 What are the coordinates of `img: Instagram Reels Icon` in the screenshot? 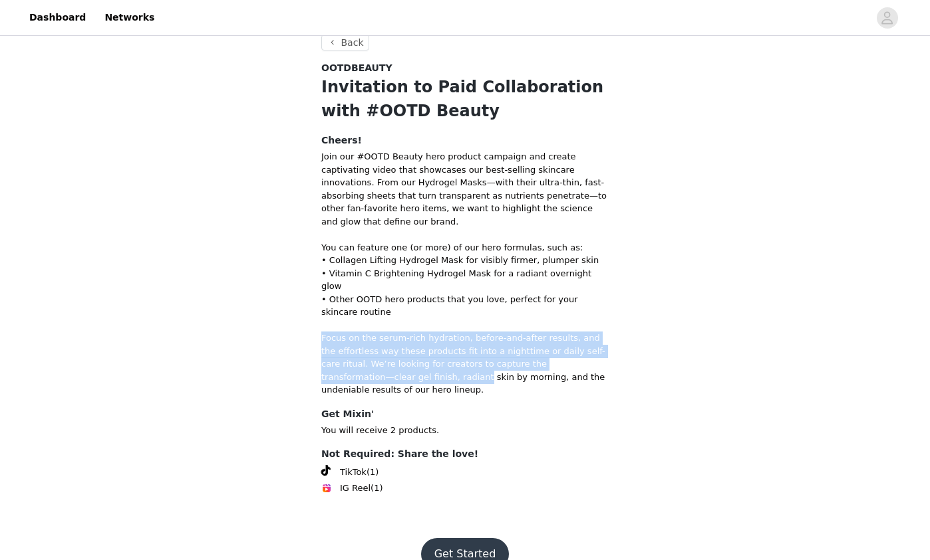 It's located at (327, 488).